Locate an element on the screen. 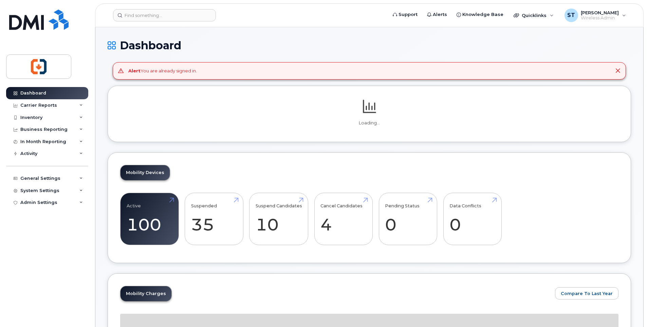 Image resolution: width=647 pixels, height=327 pixels. a: Mobility Devices is located at coordinates (145, 173).